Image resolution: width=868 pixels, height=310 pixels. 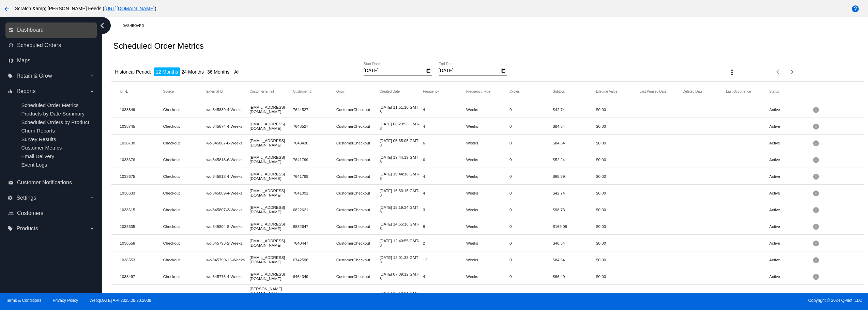 I want to click on li: 12 Months, so click(x=167, y=72).